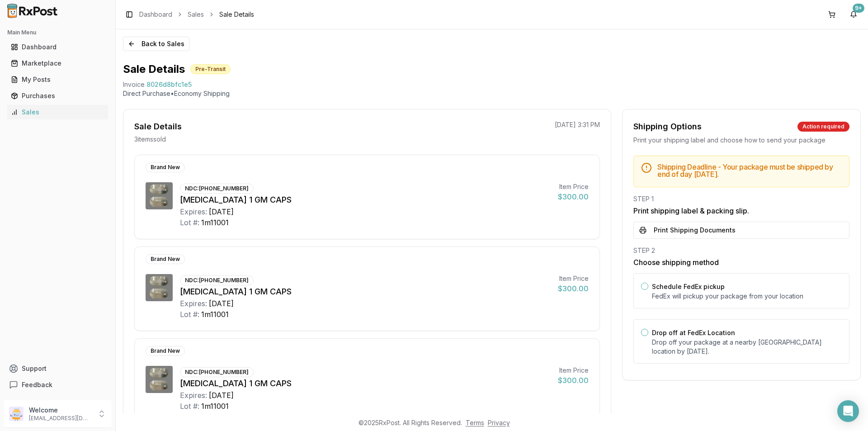 The width and height of the screenshot is (868, 431). Describe the element at coordinates (57, 112) in the screenshot. I see `button: Sales` at that location.